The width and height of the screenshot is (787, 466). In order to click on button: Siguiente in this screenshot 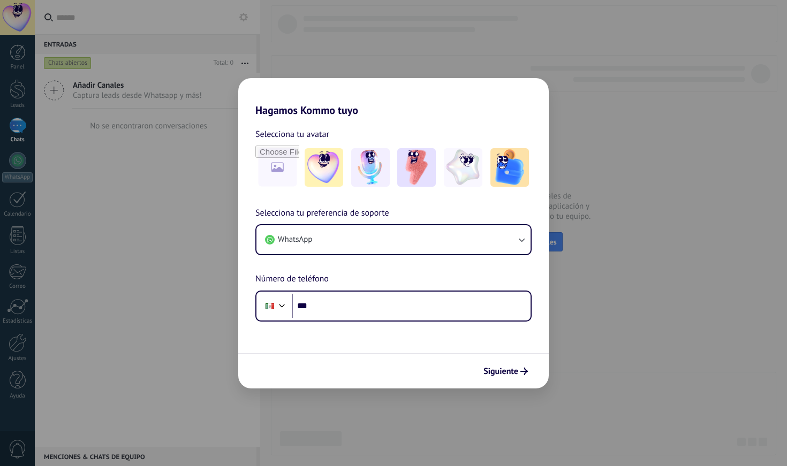, I will do `click(506, 372)`.